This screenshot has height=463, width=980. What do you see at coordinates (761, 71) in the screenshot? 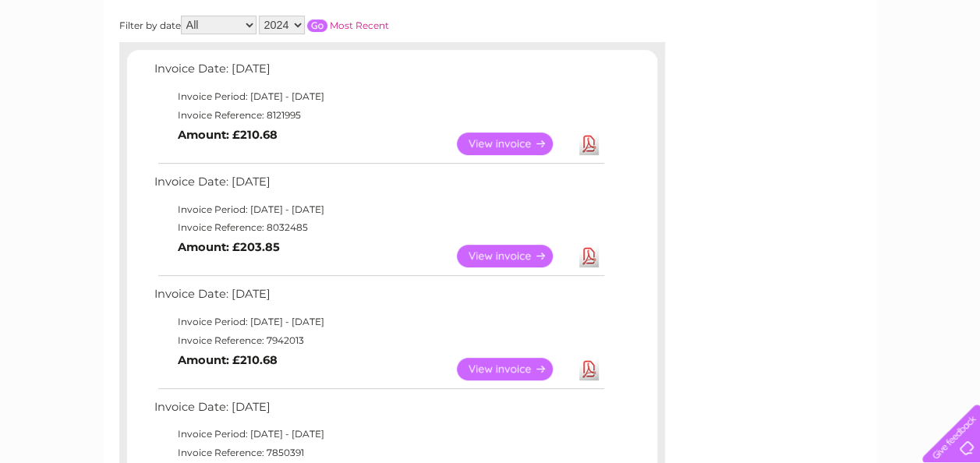
I see `a: Energy` at bounding box center [761, 71].